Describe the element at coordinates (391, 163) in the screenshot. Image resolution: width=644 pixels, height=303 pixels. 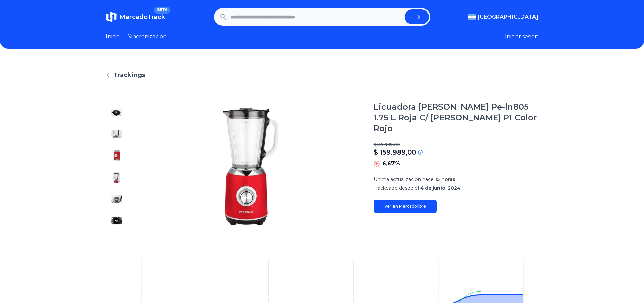
I see `p: 6,67%` at that location.